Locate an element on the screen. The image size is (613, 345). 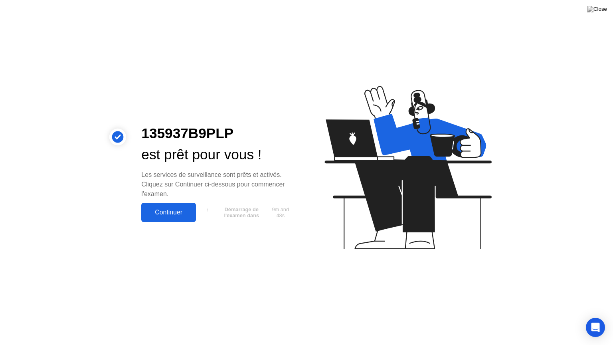
div: Open Intercom Messenger is located at coordinates (595, 327).